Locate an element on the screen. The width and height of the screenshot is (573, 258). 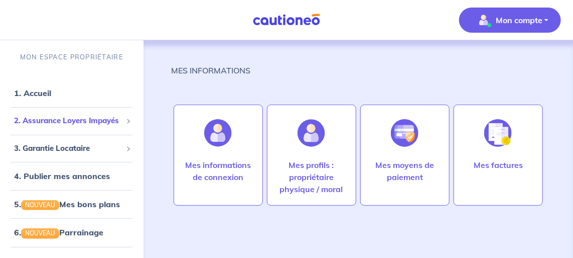
img: illu_credit_card_no_anim.svg is located at coordinates (405, 133).